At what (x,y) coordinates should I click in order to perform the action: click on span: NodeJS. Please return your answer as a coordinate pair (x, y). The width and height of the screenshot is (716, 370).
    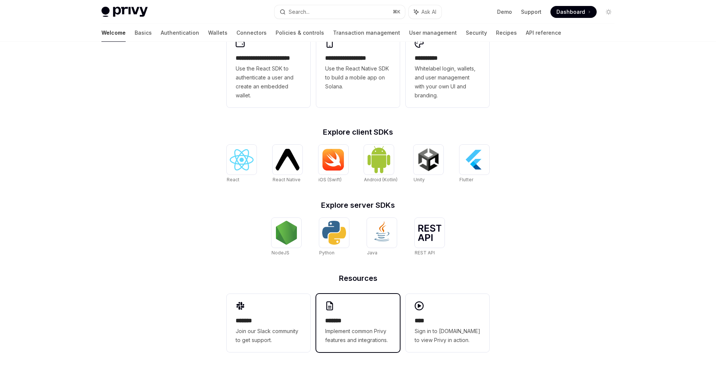
    Looking at the image, I should click on (281, 253).